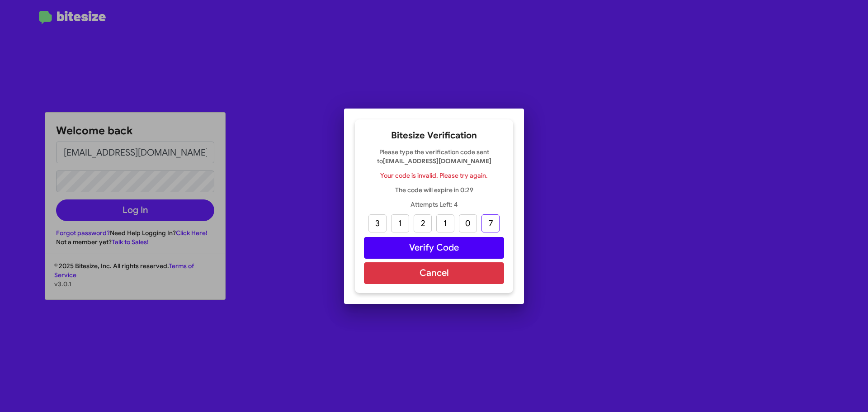 The image size is (868, 412). What do you see at coordinates (434, 135) in the screenshot?
I see `h2: Bitesize Verification` at bounding box center [434, 135].